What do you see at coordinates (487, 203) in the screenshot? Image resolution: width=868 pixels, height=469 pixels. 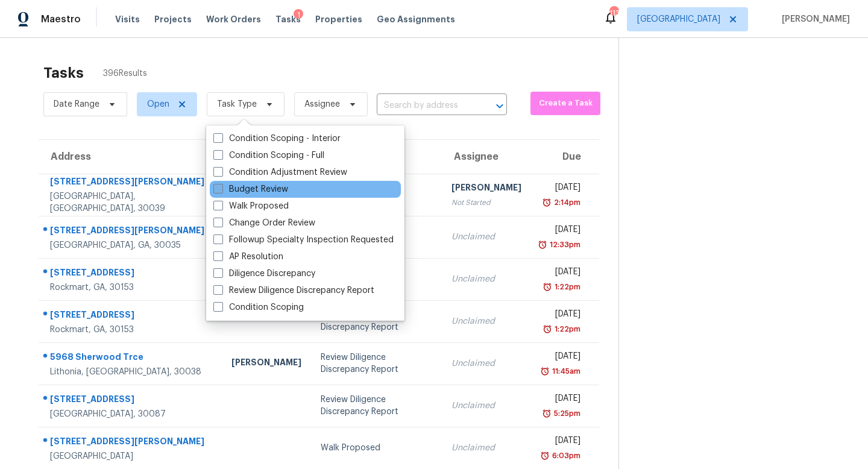 I see `div: Not Started` at bounding box center [487, 203].